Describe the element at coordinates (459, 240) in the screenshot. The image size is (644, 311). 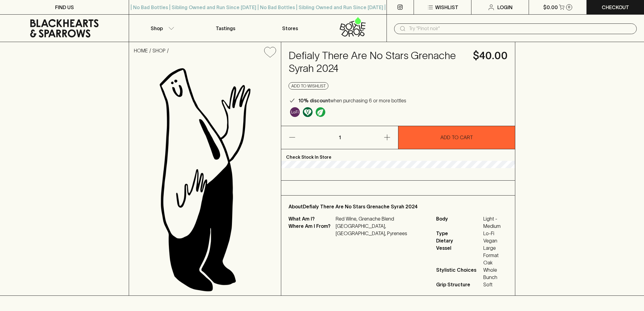
I see `span: Dietary` at that location.